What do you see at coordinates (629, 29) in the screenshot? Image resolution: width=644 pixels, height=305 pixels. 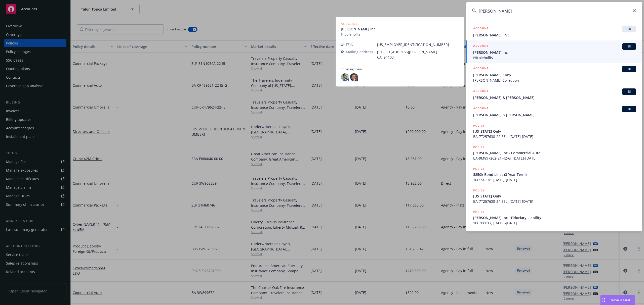 I see `span: TR` at bounding box center [629, 29].